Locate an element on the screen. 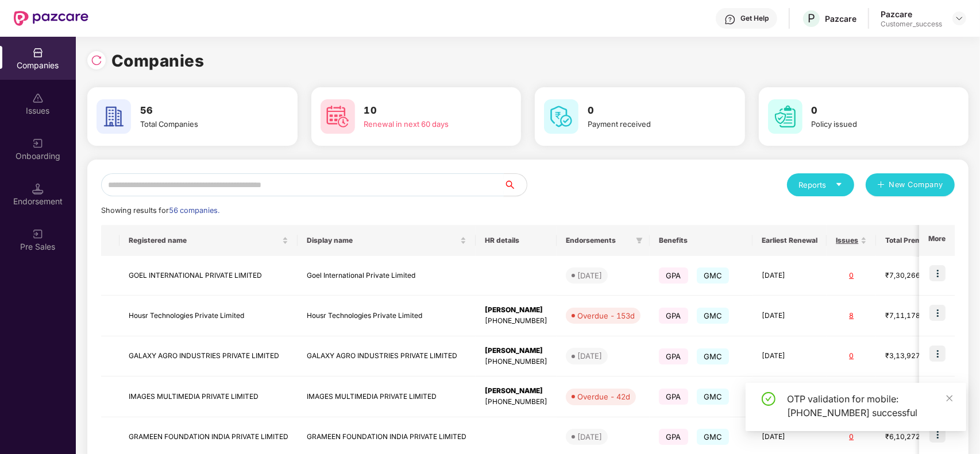 This screenshot has width=980, height=454. th: Benefits is located at coordinates (700, 241).